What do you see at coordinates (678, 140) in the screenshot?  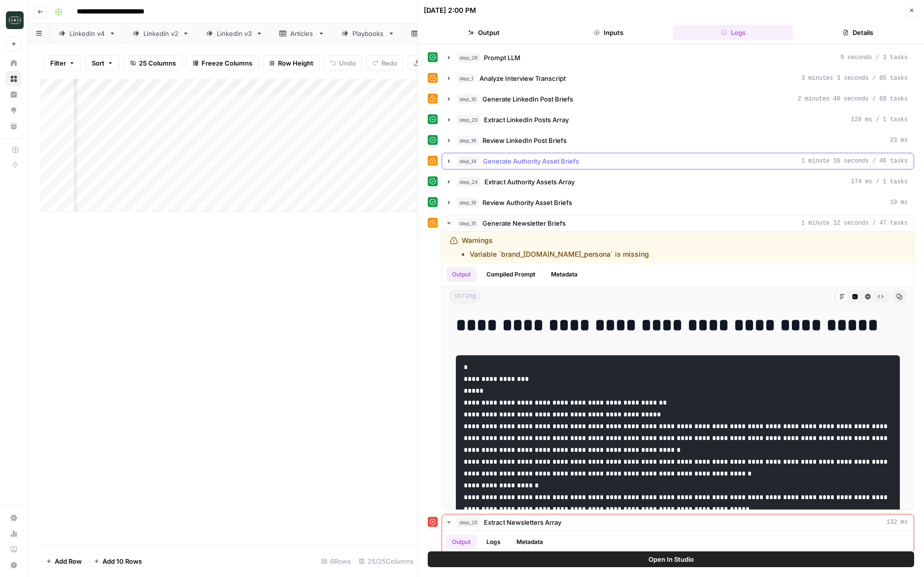 I see `button: 23 ms` at bounding box center [678, 140].